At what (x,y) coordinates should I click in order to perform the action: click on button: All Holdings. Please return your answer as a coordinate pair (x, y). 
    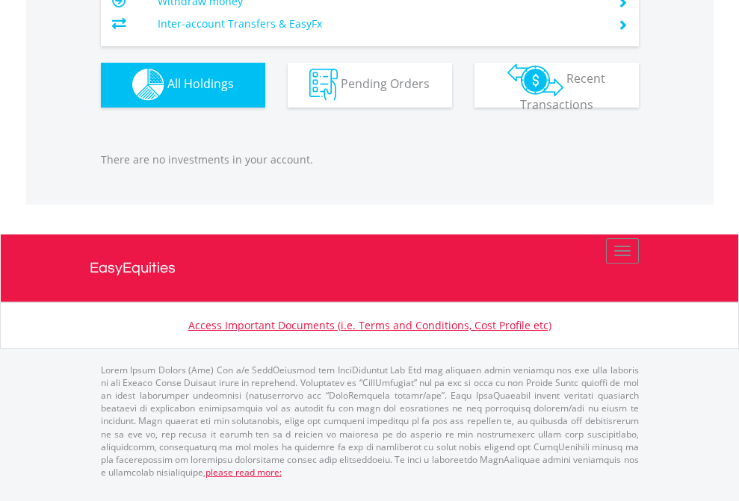
    Looking at the image, I should click on (183, 85).